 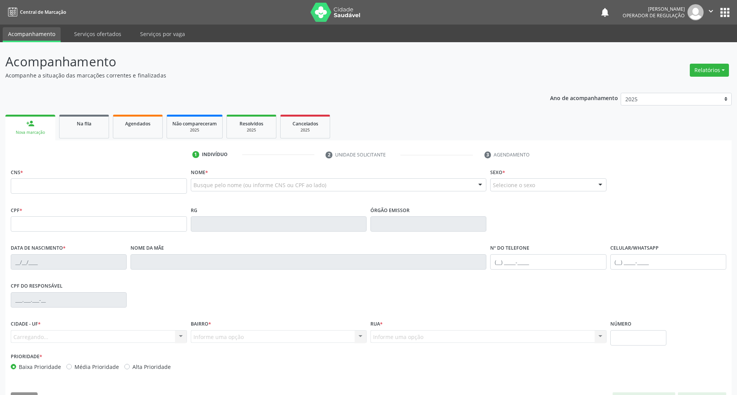 What do you see at coordinates (26, 324) in the screenshot?
I see `label: Cidade - UF` at bounding box center [26, 324].